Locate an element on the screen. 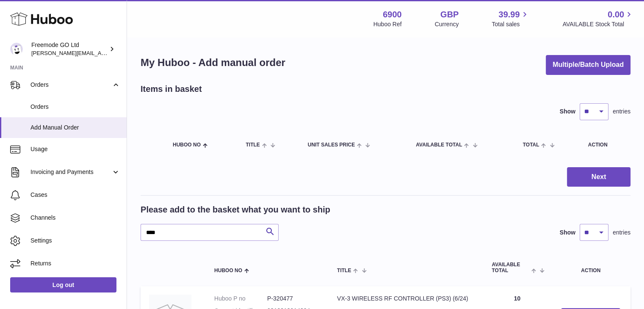 The image size is (644, 309). span: Unit Sales Price is located at coordinates (331, 145).